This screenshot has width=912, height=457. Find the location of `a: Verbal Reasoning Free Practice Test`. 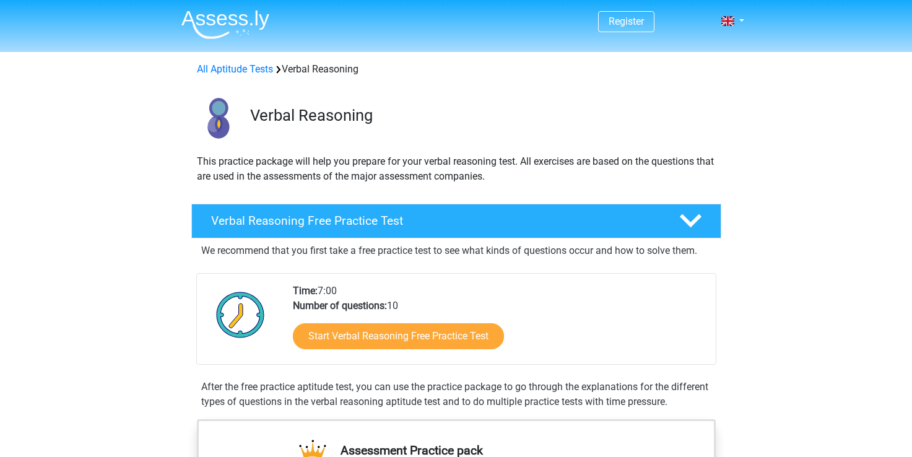

a: Verbal Reasoning Free Practice Test is located at coordinates (456, 221).